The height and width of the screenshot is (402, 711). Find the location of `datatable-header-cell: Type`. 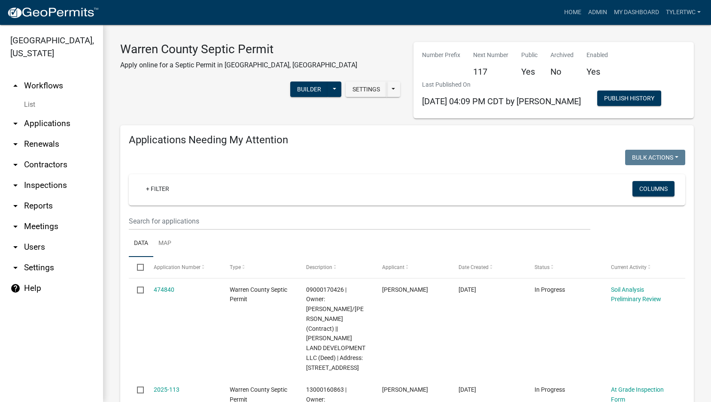

datatable-header-cell: Type is located at coordinates (260, 267).